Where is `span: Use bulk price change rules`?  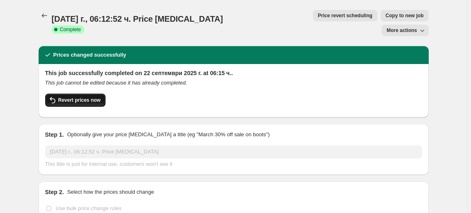 span: Use bulk price change rules is located at coordinates (89, 208).